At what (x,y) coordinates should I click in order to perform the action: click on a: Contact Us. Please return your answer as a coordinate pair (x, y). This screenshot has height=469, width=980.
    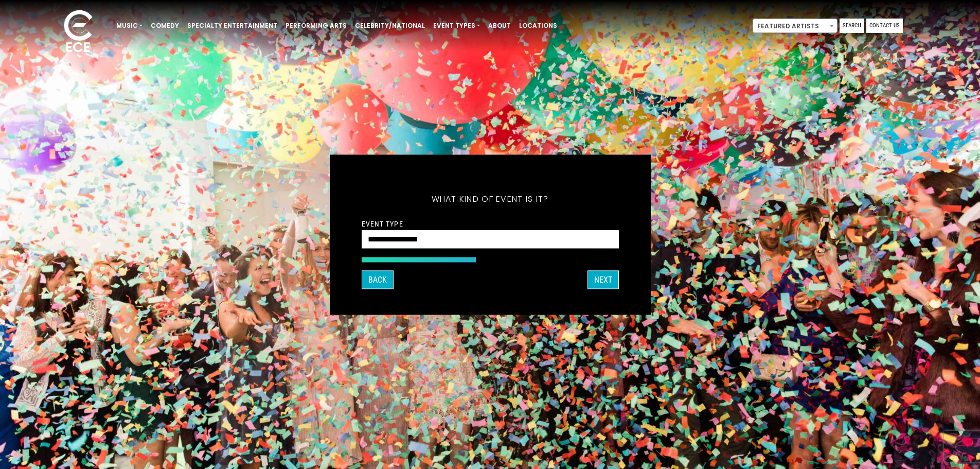
    Looking at the image, I should click on (884, 26).